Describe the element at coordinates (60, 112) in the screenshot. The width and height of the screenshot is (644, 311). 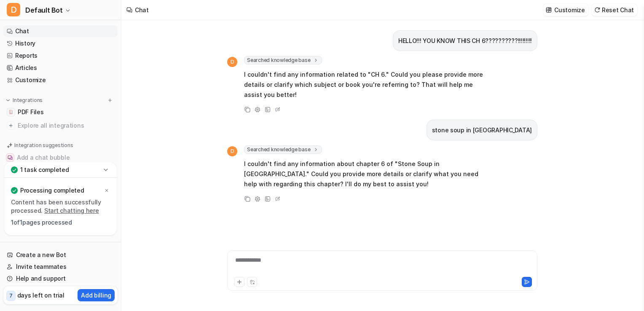
I see `a: PDF FilesPDF Files` at that location.